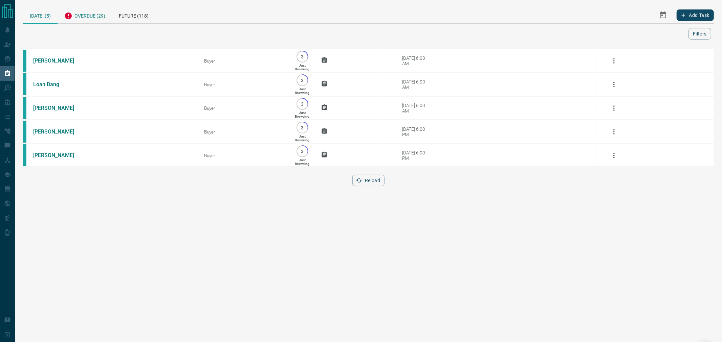 This screenshot has height=342, width=722. Describe the element at coordinates (59, 84) in the screenshot. I see `a: Loan Dang` at that location.